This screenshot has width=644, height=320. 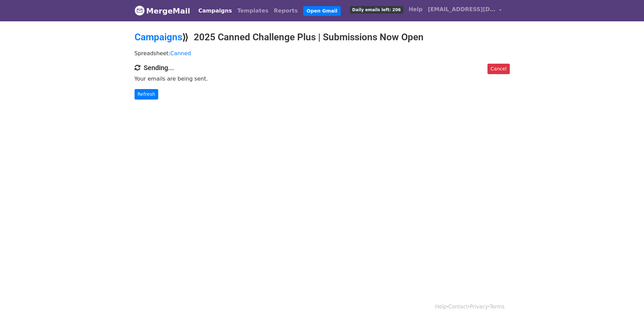 What do you see at coordinates (498, 69) in the screenshot?
I see `a: Cancel` at bounding box center [498, 69].